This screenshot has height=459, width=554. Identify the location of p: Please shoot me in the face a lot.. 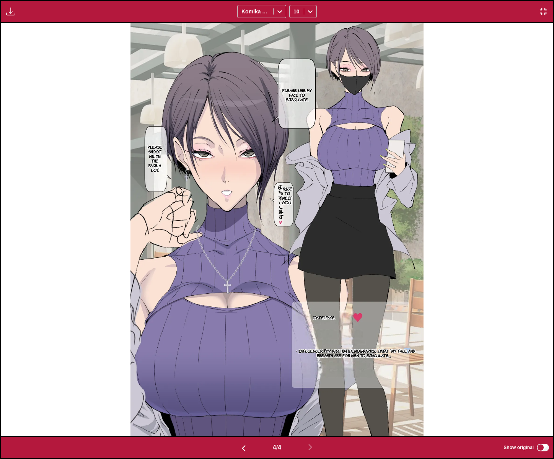
(155, 158).